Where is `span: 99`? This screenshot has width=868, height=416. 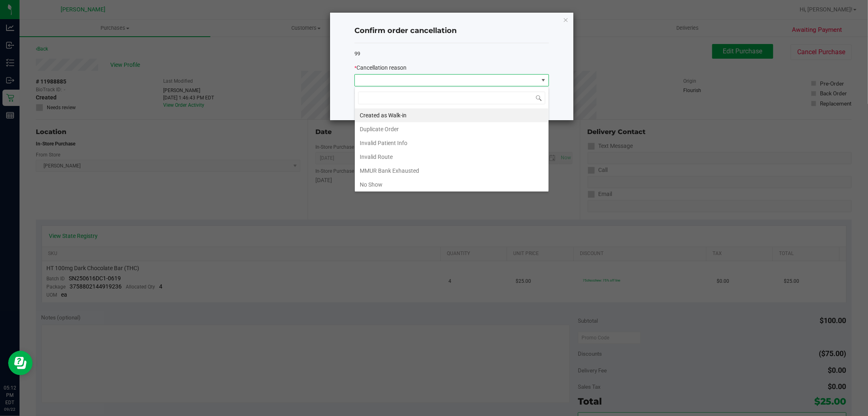
span: 99 is located at coordinates (357, 54).